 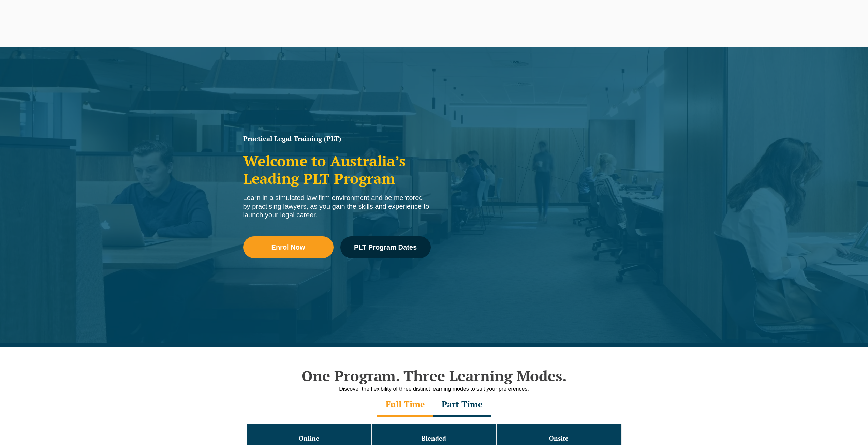 What do you see at coordinates (337, 169) in the screenshot?
I see `h2: Welcome to Australia’s Leading PLT Program` at bounding box center [337, 169].